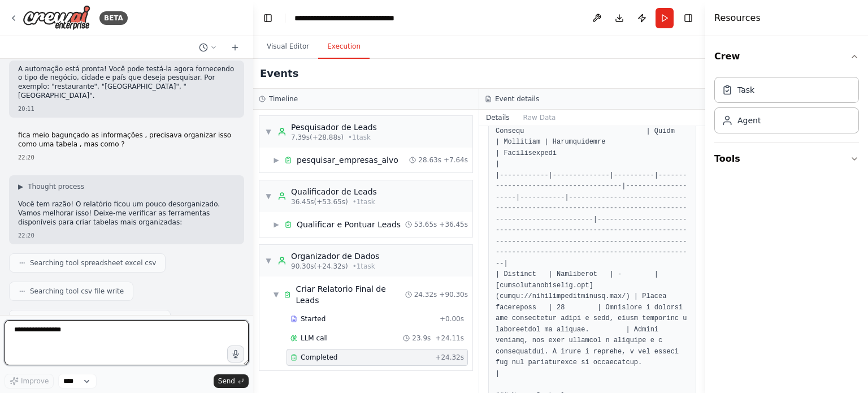 Image resolution: width=868 pixels, height=393 pixels. What do you see at coordinates (126, 83) in the screenshot?
I see `p: A automação está pronta! Você pode testá-la agora fornecendo o tipo de negócio, cidade e país que...` at bounding box center [126, 83].